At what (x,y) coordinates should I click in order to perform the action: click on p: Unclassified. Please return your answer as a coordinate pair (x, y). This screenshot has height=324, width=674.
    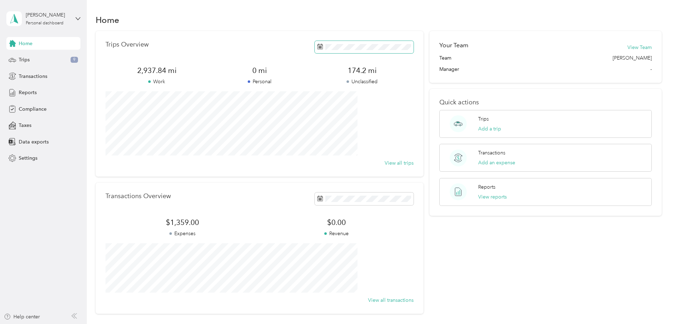
    Looking at the image, I should click on (362, 82).